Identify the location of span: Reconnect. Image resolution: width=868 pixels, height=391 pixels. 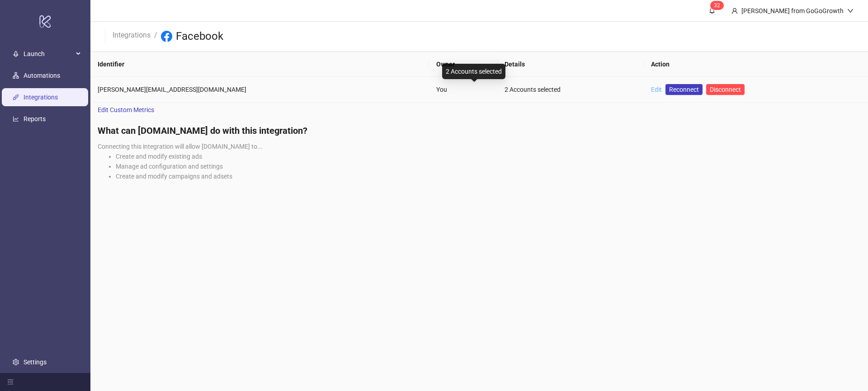
(684, 90).